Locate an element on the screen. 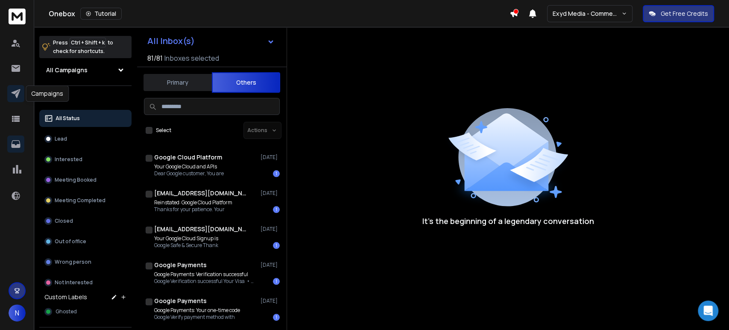  p: Closed is located at coordinates (64, 221).